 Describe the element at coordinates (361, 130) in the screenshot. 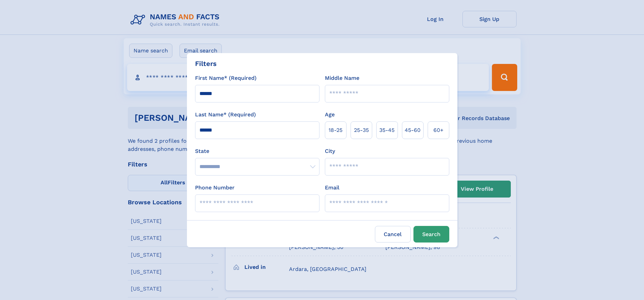

I see `span: 25‑35` at that location.